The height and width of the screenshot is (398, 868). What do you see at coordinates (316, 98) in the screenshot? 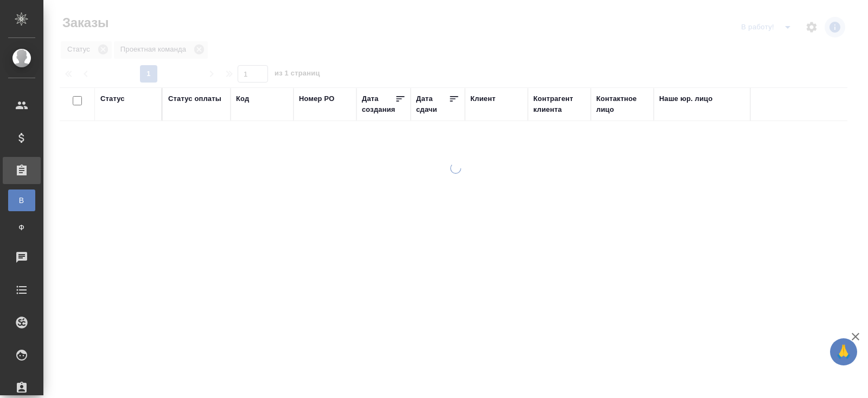
I see `div: Номер PO` at bounding box center [316, 98].